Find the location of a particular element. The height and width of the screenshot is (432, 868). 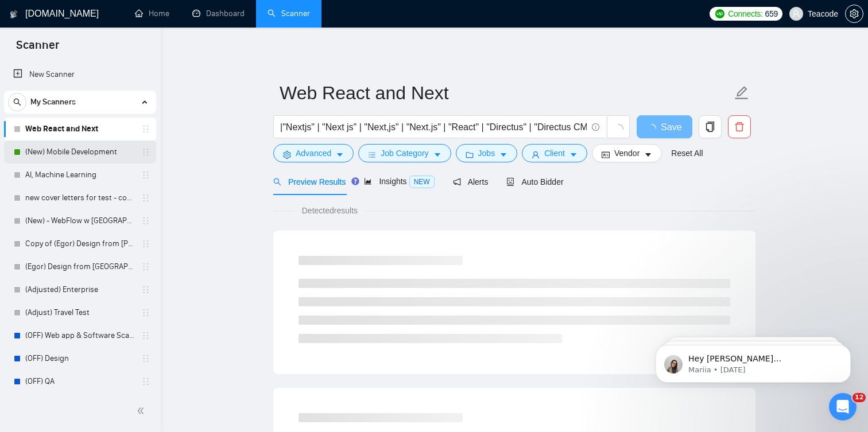

span: Vendor is located at coordinates (627, 153).